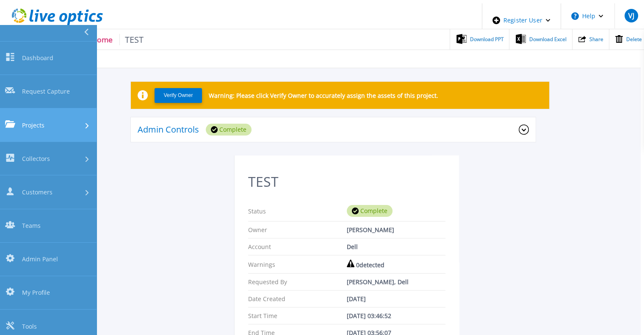  What do you see at coordinates (38, 57) in the screenshot?
I see `span: Dashboard` at bounding box center [38, 57].